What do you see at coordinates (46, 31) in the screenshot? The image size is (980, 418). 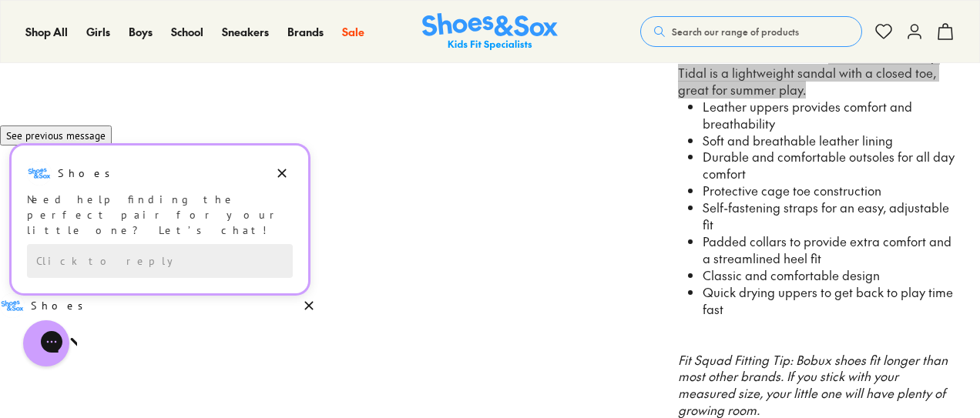 I see `a: Shop All` at bounding box center [46, 31].